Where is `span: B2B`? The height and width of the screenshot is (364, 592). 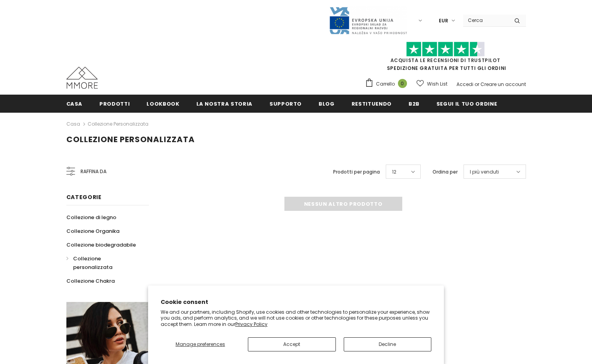
span: B2B is located at coordinates (414, 103).